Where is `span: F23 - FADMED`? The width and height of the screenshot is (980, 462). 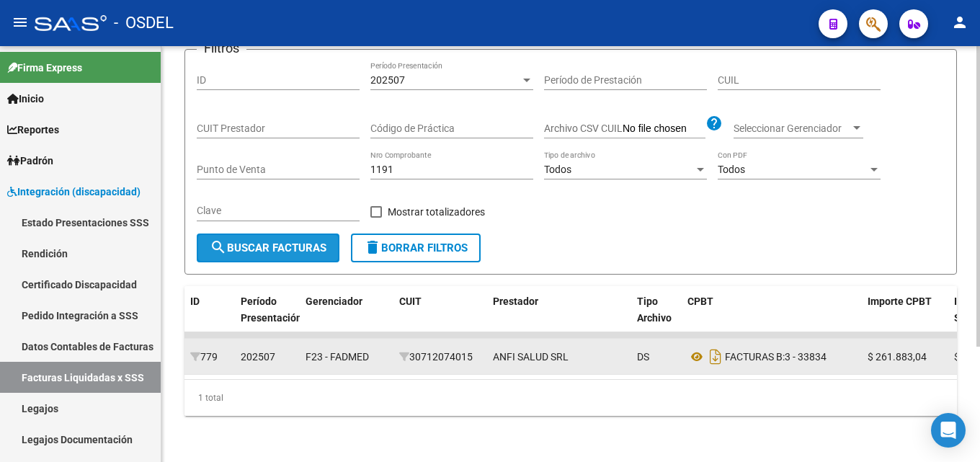 span: F23 - FADMED is located at coordinates (337, 357).